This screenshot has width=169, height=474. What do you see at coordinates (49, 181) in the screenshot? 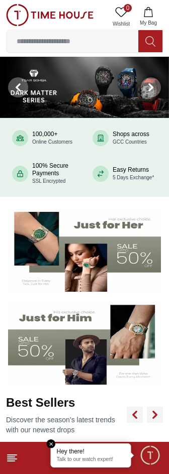
I see `span: SSL Encrypted` at bounding box center [49, 181].